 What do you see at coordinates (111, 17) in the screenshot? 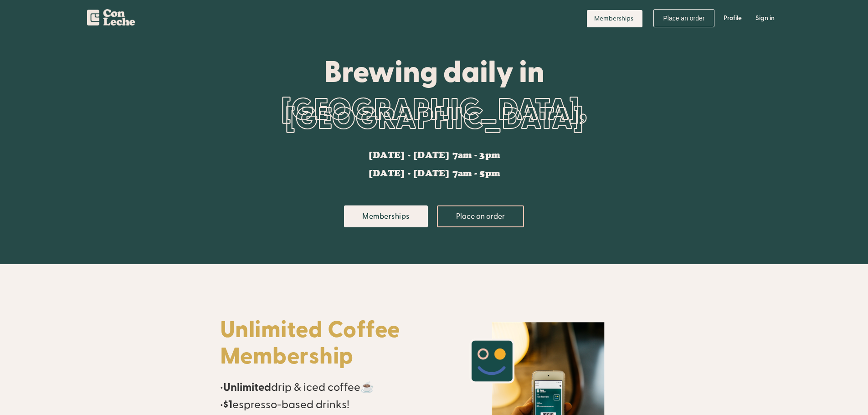
I see `a: home` at bounding box center [111, 17].